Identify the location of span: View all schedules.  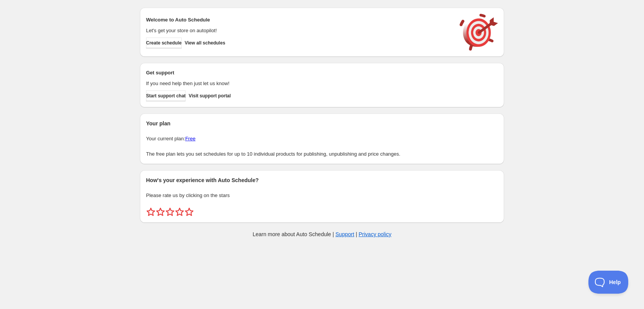
(205, 43).